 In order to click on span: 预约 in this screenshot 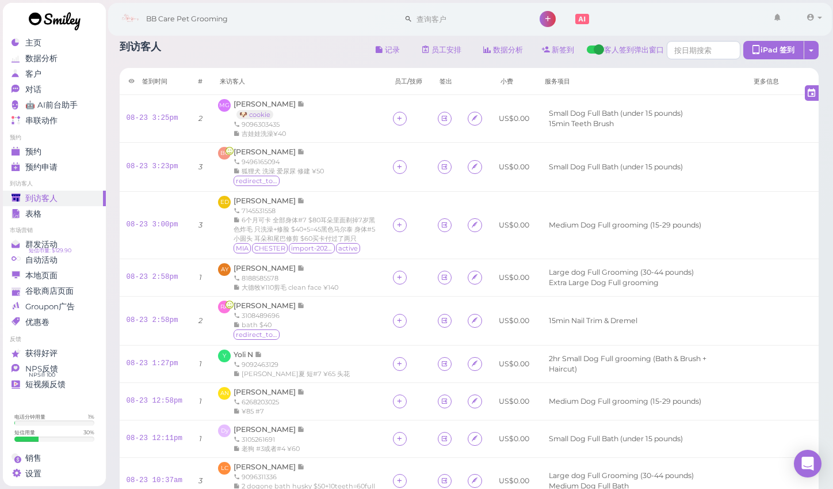, I will do `click(33, 151)`.